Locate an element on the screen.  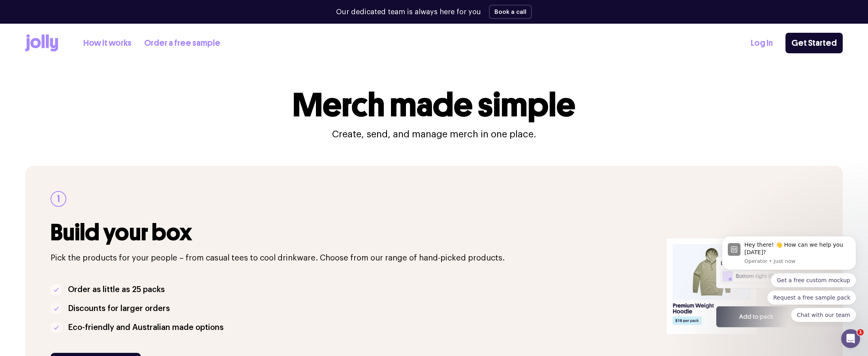
div: 1 is located at coordinates (59, 199).